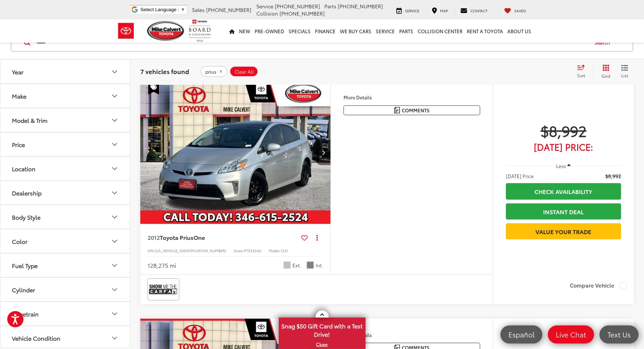 This screenshot has height=349, width=644. What do you see at coordinates (441, 31) in the screenshot?
I see `a: Collision Center` at bounding box center [441, 31].